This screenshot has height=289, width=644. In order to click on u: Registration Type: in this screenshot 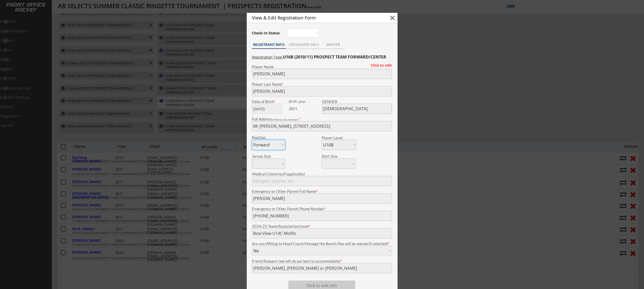, I will do `click(267, 57)`.